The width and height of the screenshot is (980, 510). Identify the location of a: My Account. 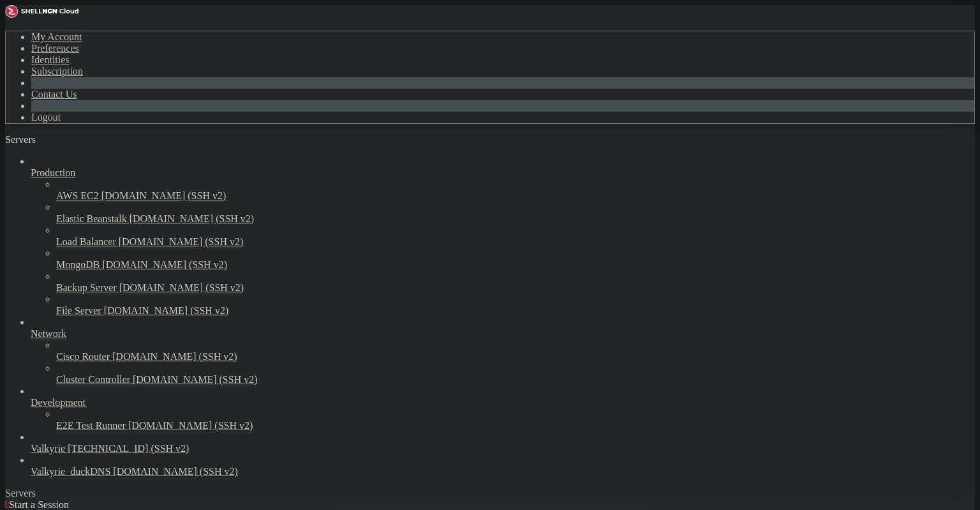
(57, 36).